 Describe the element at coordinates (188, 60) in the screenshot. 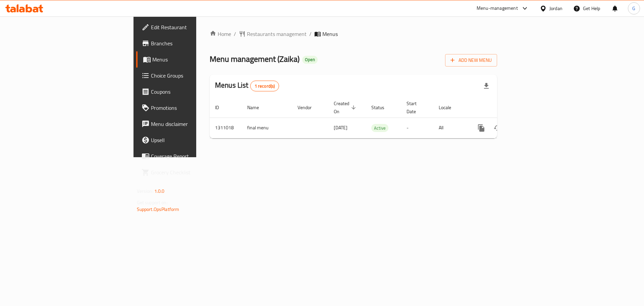

I see `a: Menus` at that location.